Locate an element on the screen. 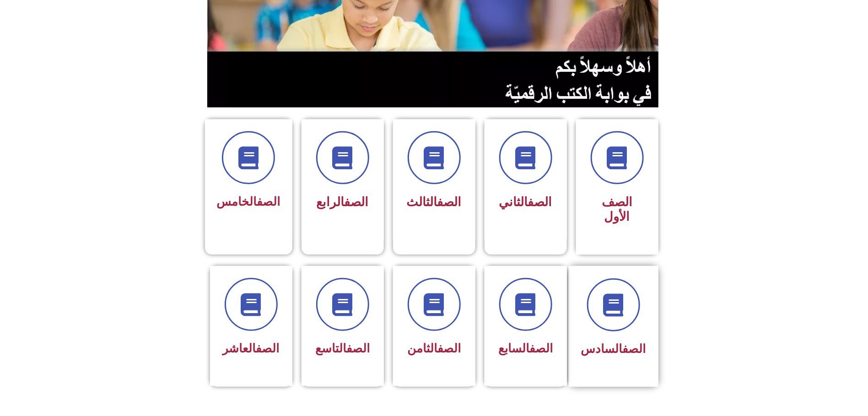 The height and width of the screenshot is (416, 868). span: الرابع is located at coordinates (342, 202).